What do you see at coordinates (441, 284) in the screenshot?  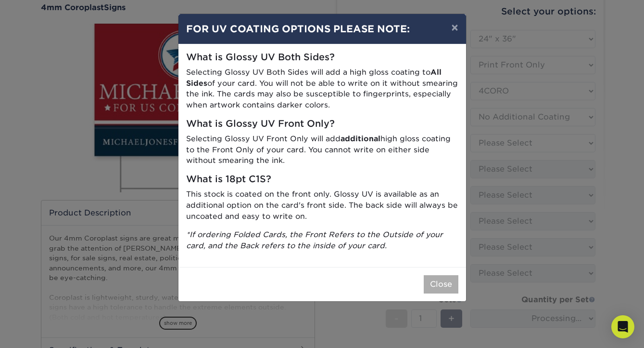 I see `button: Close` at bounding box center [441, 284].